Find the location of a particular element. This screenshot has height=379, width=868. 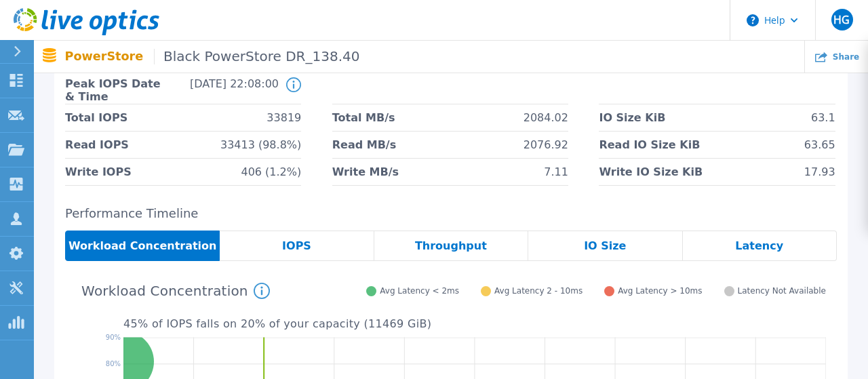

span: 406 (1.2%) is located at coordinates (271, 171).